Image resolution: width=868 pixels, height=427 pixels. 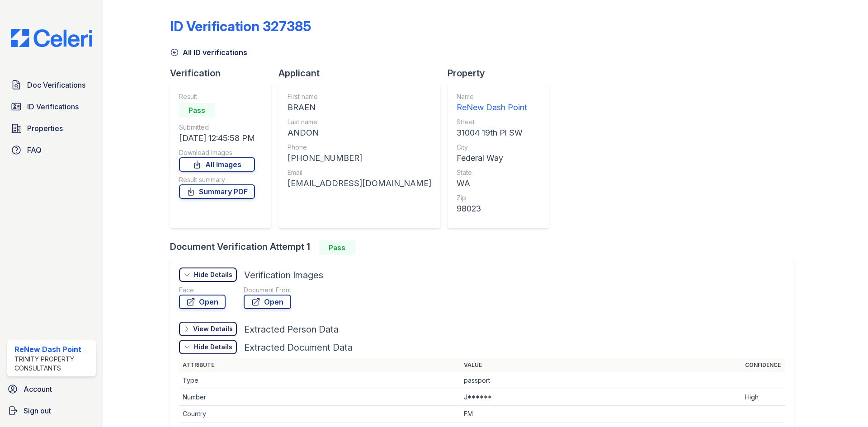 What do you see at coordinates (51, 38) in the screenshot?
I see `img: CE_Logo_Blue-a8612792a0a2168367f1c8372b55b34899dd931a85d93a1a3d3e32e68fde9ad4.png` at bounding box center [51, 38].